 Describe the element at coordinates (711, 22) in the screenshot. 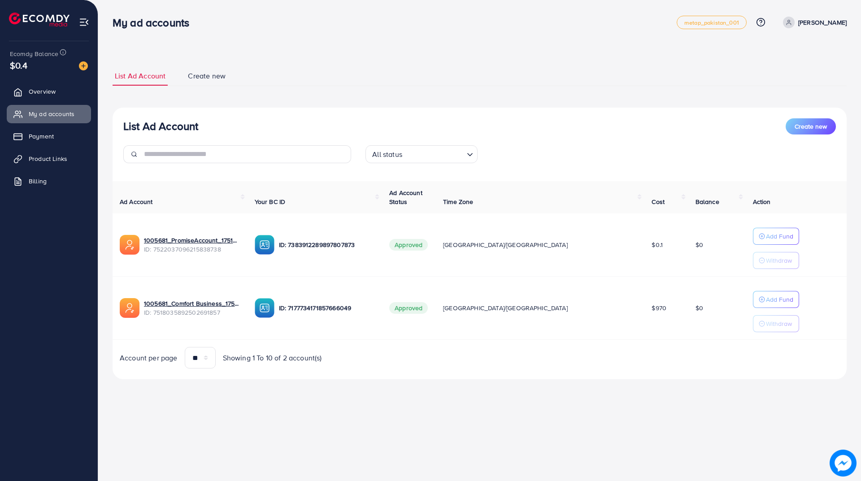

I see `span: metap_pakistan_001` at that location.